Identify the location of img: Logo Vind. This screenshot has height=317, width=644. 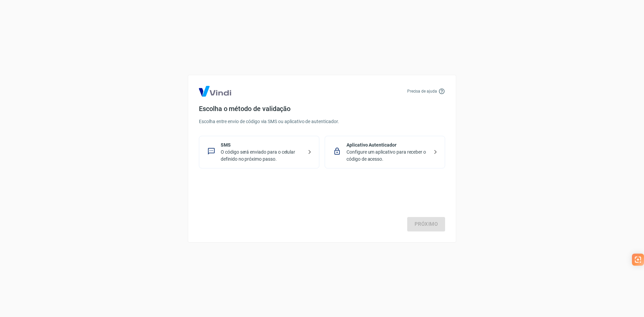
(215, 91).